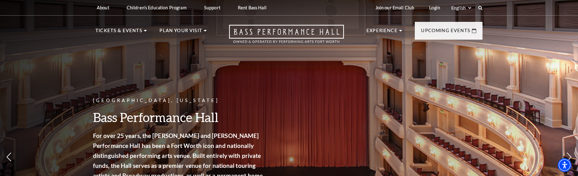 This screenshot has height=176, width=578. I want to click on p: Support, so click(212, 7).